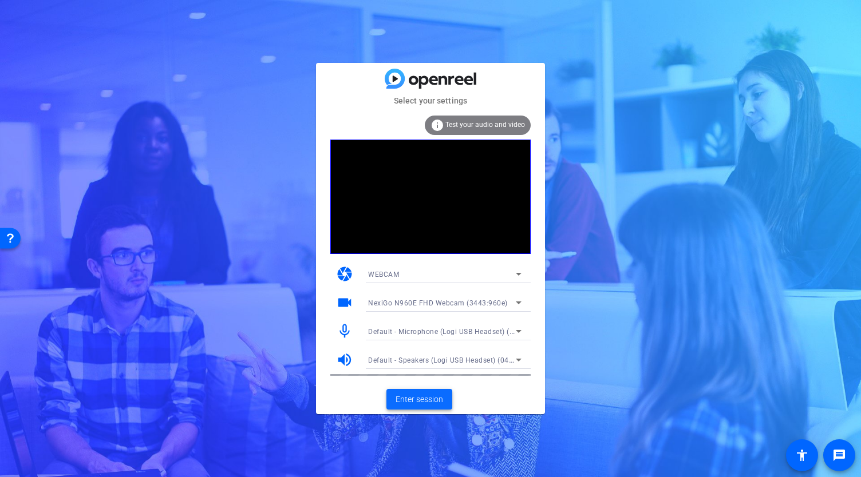 Image resolution: width=861 pixels, height=477 pixels. What do you see at coordinates (345, 360) in the screenshot?
I see `mat-icon: volume_up` at bounding box center [345, 360].